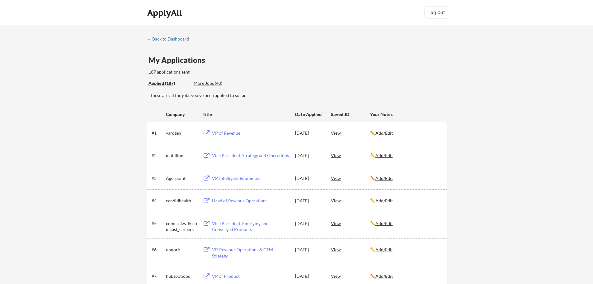 Image resolution: width=593 pixels, height=284 pixels. I want to click on div: matillion, so click(181, 155).